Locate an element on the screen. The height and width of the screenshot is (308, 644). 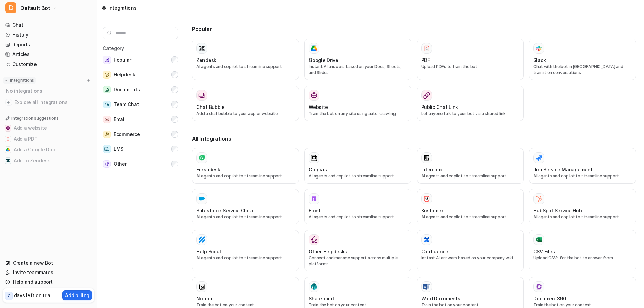
img: Confluence is located at coordinates (427, 239).